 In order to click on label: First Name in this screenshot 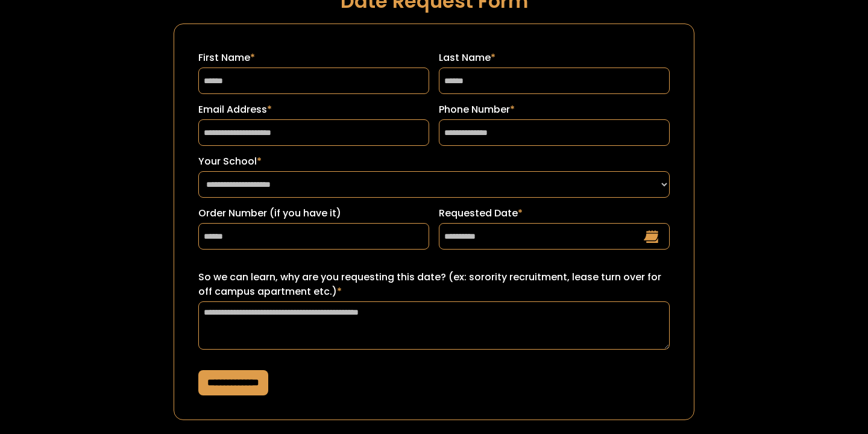, I will do `click(314, 58)`.